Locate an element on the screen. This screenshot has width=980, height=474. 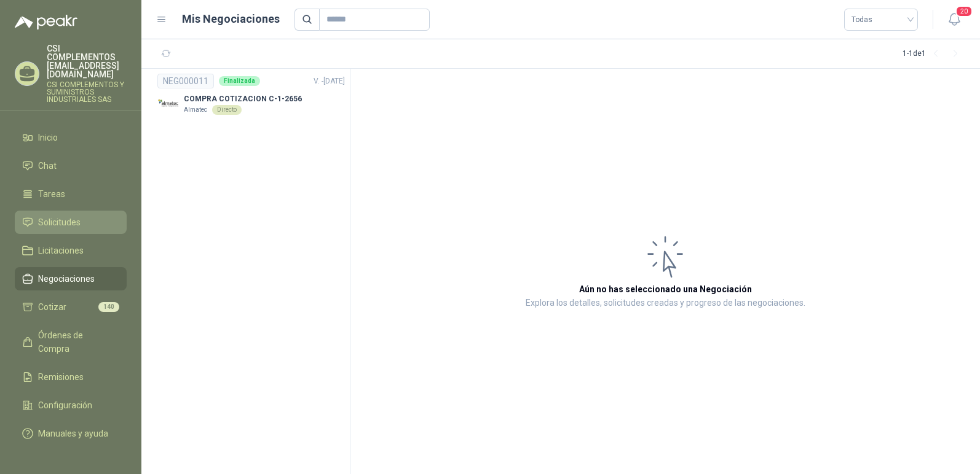
a: Manuales y ayuda is located at coordinates (71, 434).